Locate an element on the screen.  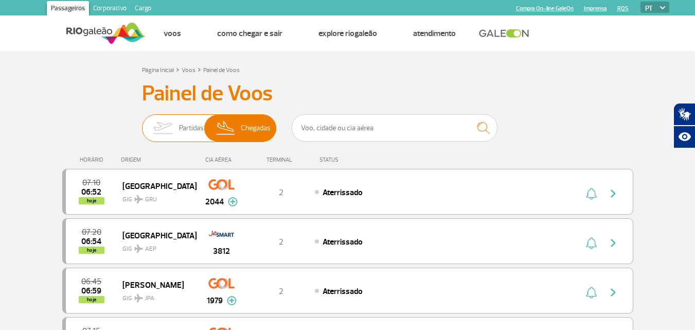
img: slider-embarque is located at coordinates (162, 128).